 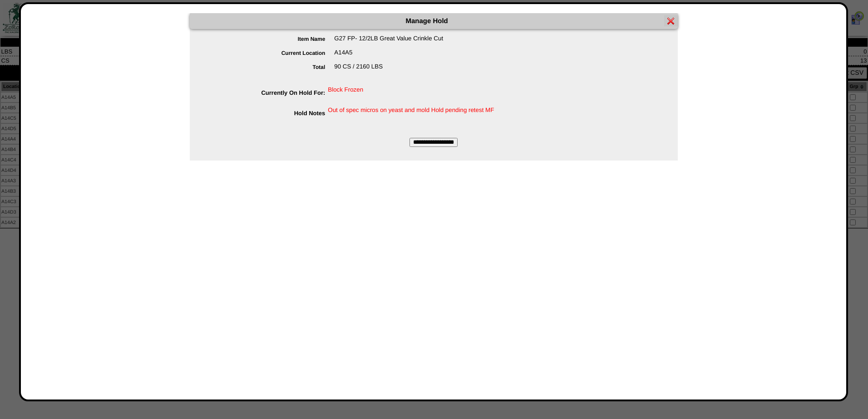 I want to click on div: Manage Hold, so click(x=434, y=20).